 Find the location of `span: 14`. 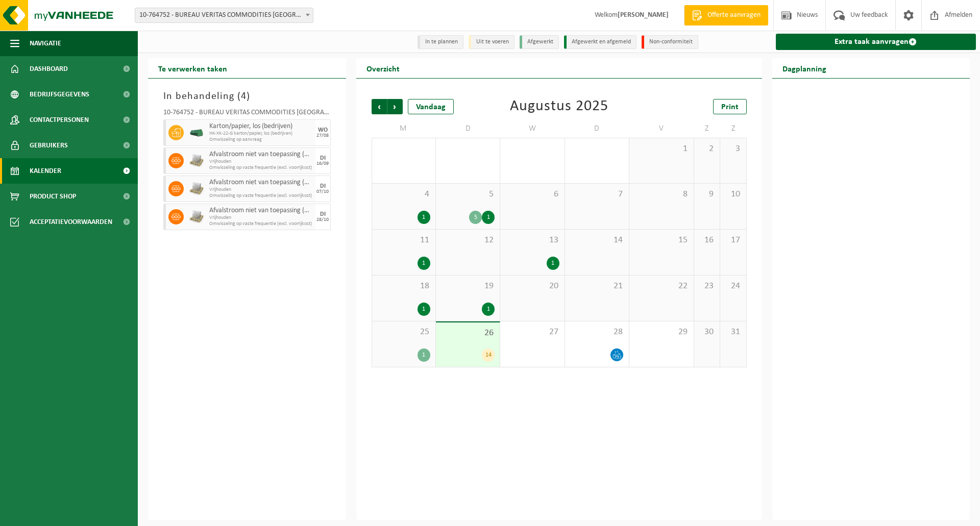

span: 14 is located at coordinates (597, 241).